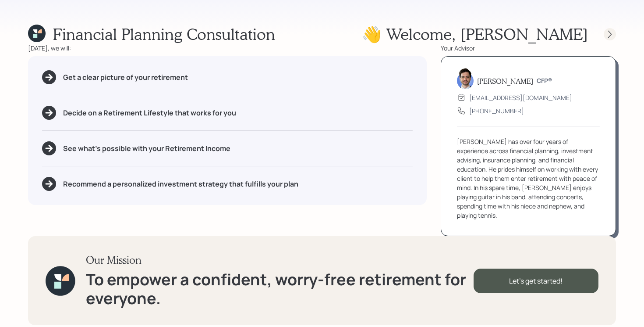 Image resolution: width=644 pixels, height=327 pixels. Describe the element at coordinates (147, 149) in the screenshot. I see `h5: See what's possible with your Retirement Income` at that location.